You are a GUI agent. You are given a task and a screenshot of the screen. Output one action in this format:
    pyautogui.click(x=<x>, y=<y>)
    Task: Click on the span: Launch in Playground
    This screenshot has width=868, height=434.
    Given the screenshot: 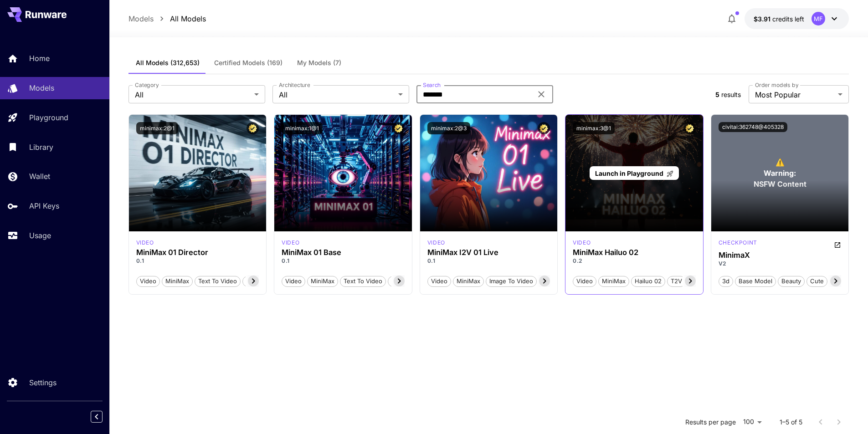 What is the action you would take?
    pyautogui.click(x=629, y=173)
    